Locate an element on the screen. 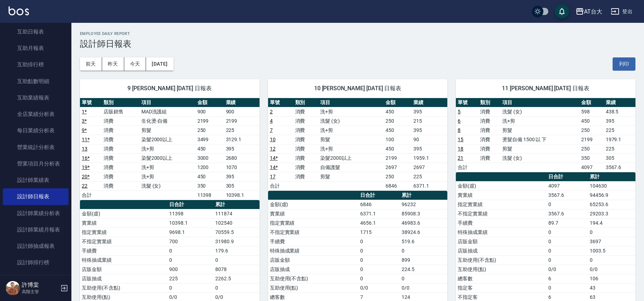 This screenshot has height=301, width=644. td: 111874 is located at coordinates (236, 213).